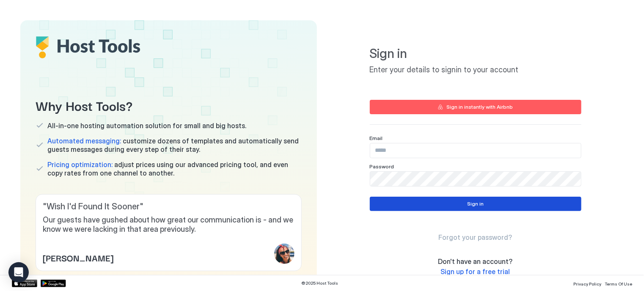 This screenshot has width=644, height=291. What do you see at coordinates (476, 204) in the screenshot?
I see `button: Sign in` at bounding box center [476, 204].